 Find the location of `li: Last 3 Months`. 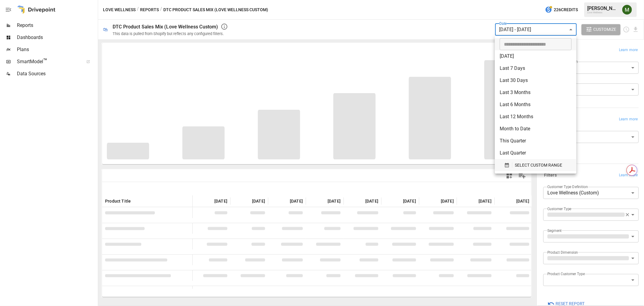

li: Last 3 Months is located at coordinates (536, 92).